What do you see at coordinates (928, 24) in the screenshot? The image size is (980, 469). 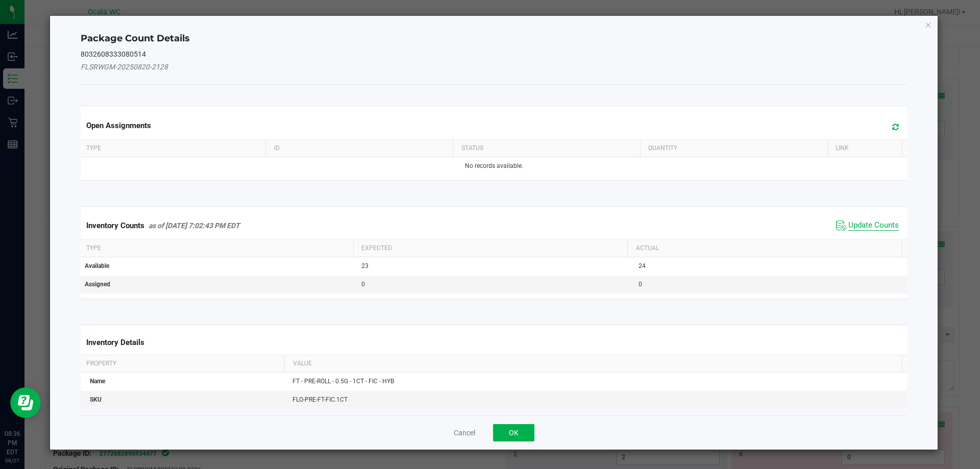 I see `button: Close` at bounding box center [928, 24].